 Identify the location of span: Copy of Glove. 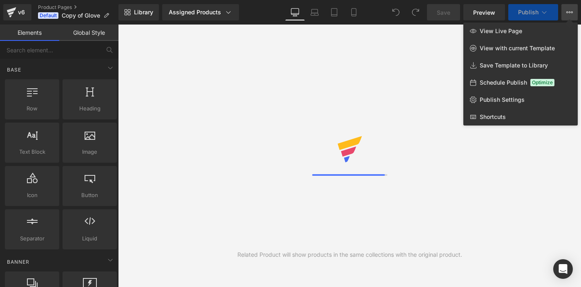
(81, 16).